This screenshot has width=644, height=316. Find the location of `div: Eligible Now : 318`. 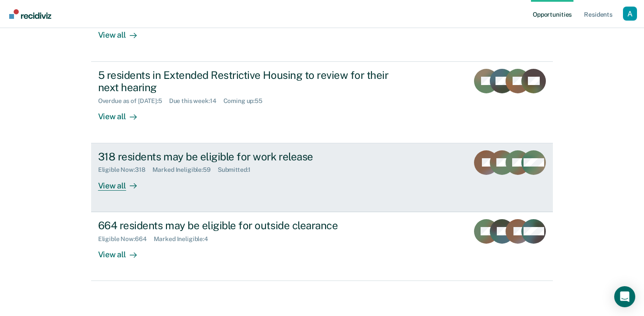

div: Eligible Now : 318 is located at coordinates (126, 169).